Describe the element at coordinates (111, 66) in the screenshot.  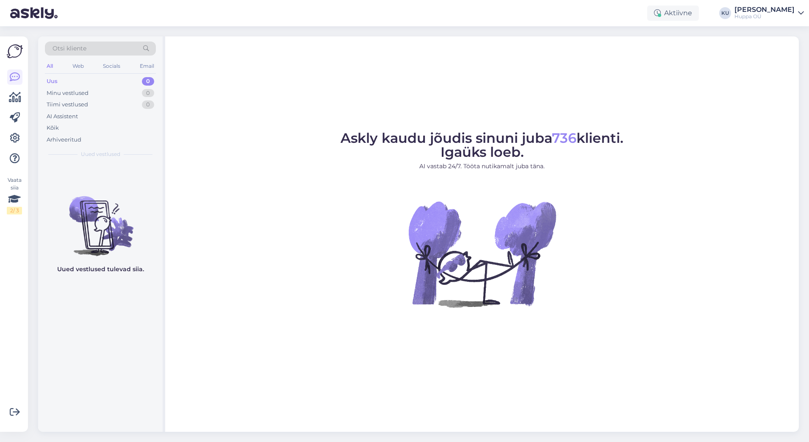
I see `div: Socials` at that location.